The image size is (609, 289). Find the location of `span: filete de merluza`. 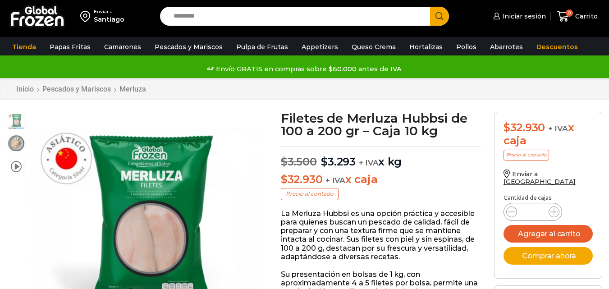

span: filete de merluza is located at coordinates (16, 121).